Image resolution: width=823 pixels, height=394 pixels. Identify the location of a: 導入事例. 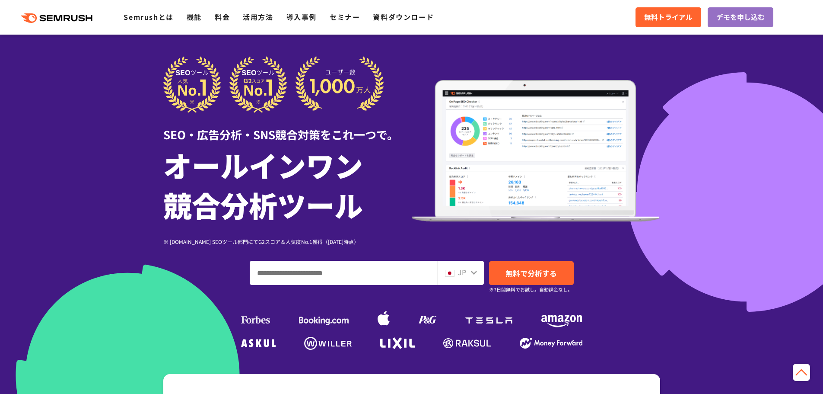
(302, 17).